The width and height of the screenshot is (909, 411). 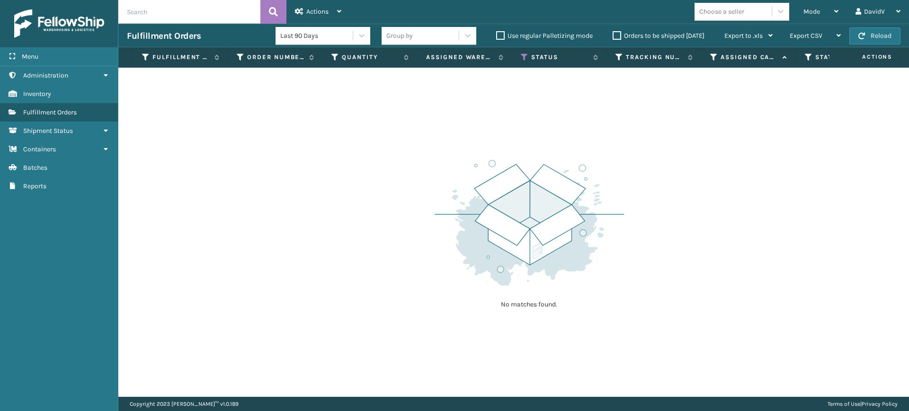 I want to click on a: Terms of Use, so click(x=844, y=404).